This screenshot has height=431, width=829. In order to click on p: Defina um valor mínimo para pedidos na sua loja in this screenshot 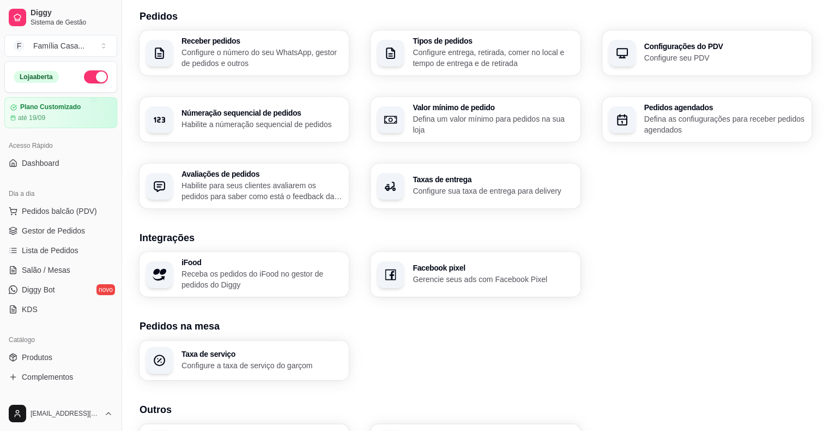, I will do `click(493, 124)`.